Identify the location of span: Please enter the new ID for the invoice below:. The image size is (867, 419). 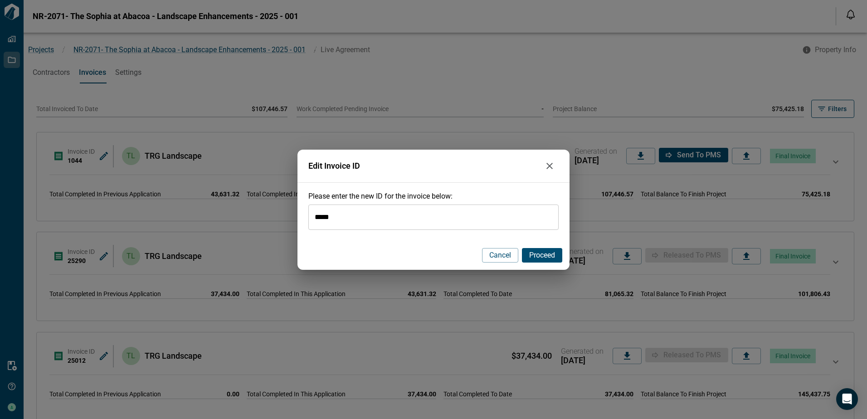
(381, 196).